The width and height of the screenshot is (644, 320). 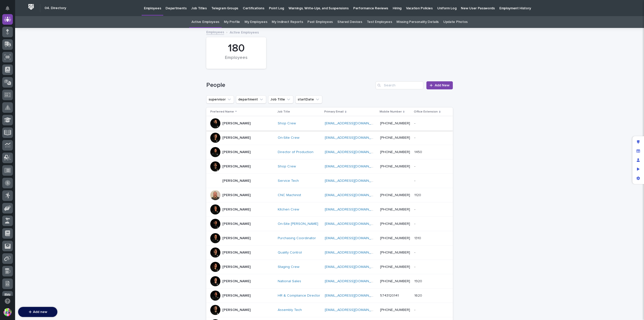 I want to click on button: Notifications, so click(x=7, y=8).